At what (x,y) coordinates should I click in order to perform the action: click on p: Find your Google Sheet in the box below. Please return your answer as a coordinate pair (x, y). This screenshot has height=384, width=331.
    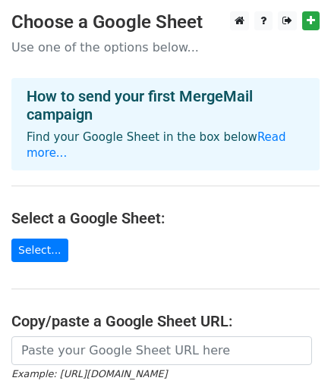
    Looking at the image, I should click on (165, 146).